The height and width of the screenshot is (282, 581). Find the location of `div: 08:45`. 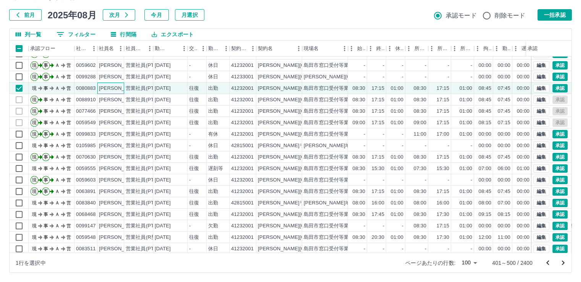

div: 08:45 is located at coordinates (484, 100).